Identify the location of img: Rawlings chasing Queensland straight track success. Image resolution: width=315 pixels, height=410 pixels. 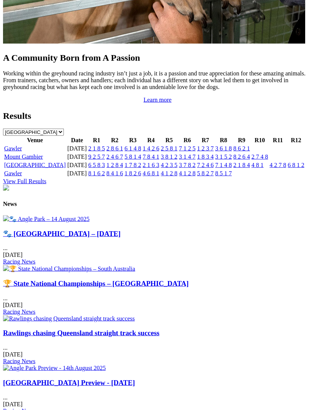
(69, 319).